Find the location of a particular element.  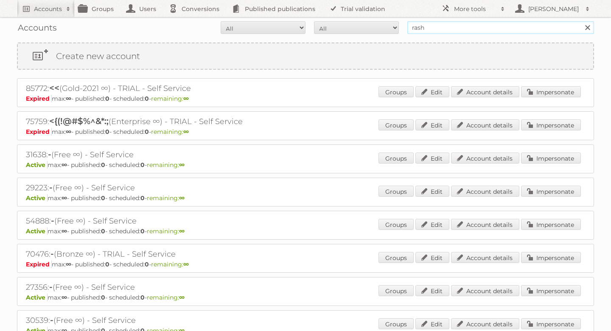

h2: Accounts is located at coordinates (48, 9).